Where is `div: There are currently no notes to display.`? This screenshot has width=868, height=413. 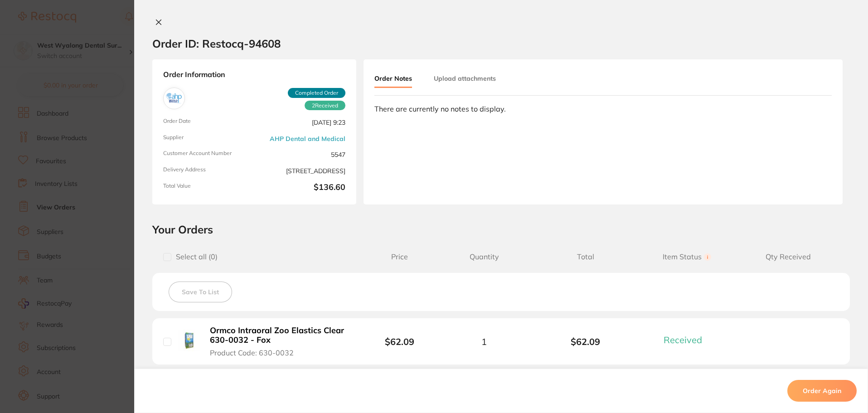
div: There are currently no notes to display. is located at coordinates (603, 108).